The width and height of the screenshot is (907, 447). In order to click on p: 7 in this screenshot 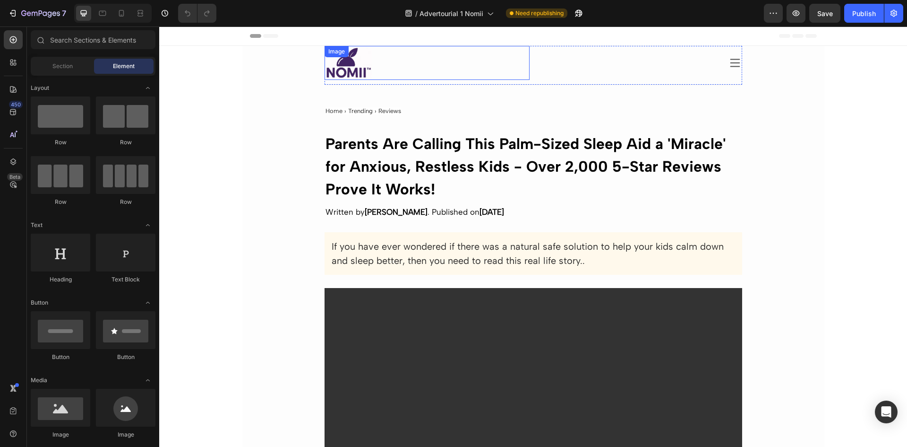, I will do `click(64, 13)`.